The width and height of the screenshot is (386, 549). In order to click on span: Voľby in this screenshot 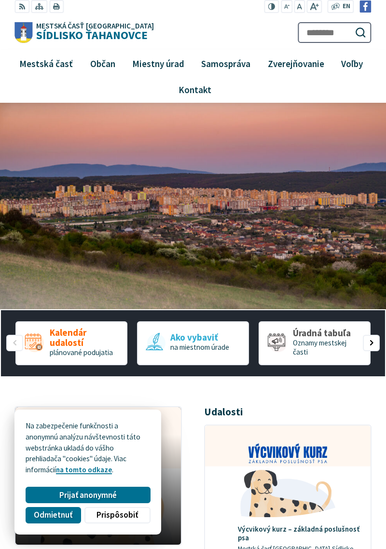, I will do `click(351, 63)`.